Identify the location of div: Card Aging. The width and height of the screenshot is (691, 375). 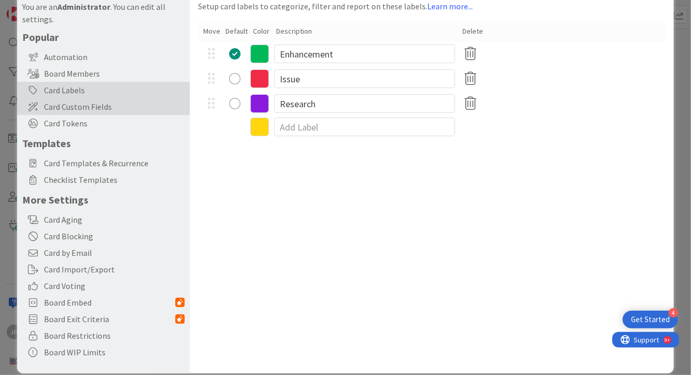
(103, 219).